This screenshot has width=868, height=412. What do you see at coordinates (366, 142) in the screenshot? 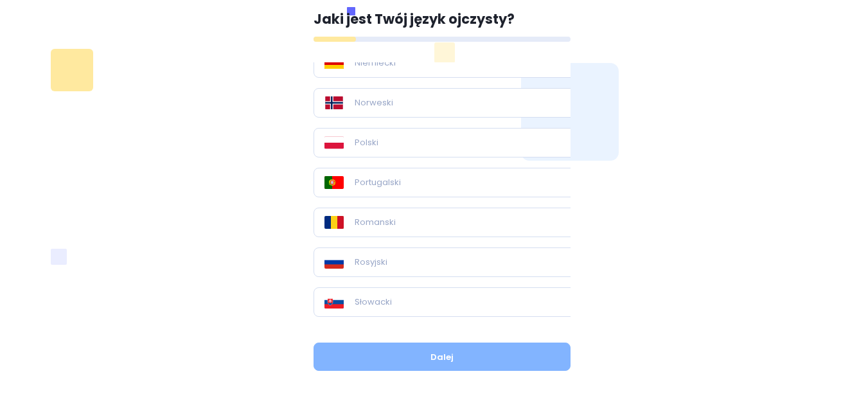
I see `p: Polski` at bounding box center [366, 142].